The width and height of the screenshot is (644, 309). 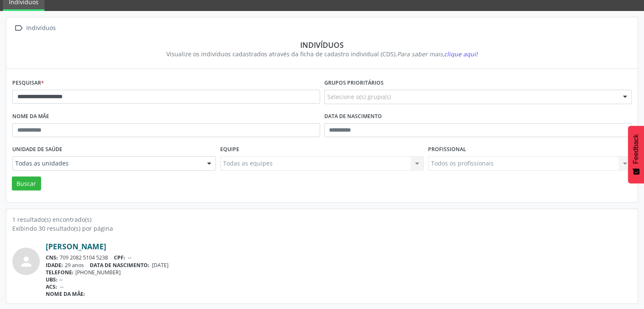 I want to click on button: Buscar, so click(x=26, y=184).